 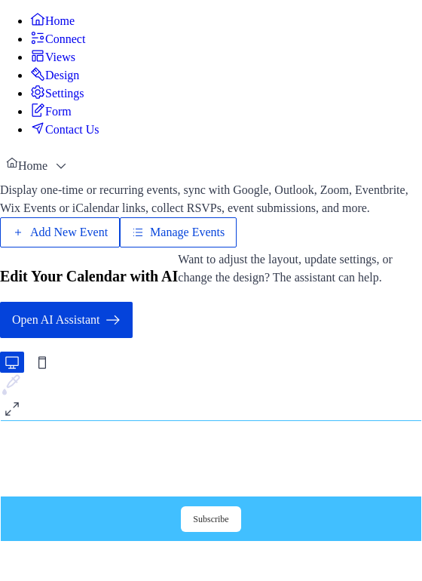 What do you see at coordinates (65, 93) in the screenshot?
I see `span: Settings` at bounding box center [65, 93].